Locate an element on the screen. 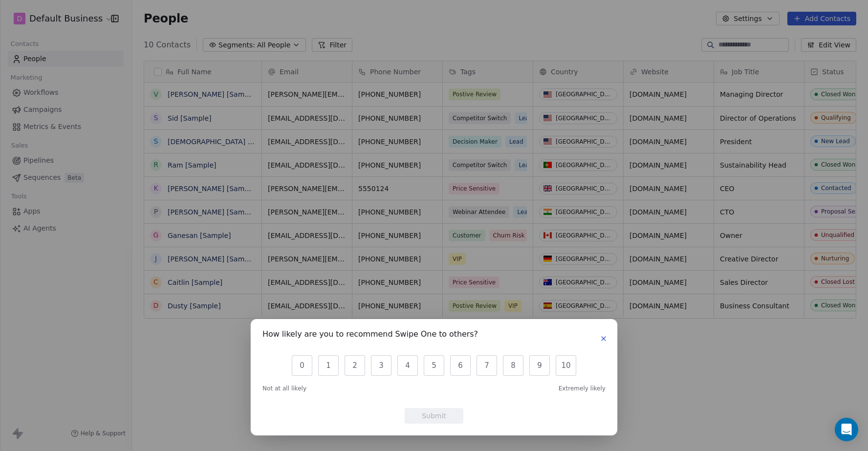 The image size is (868, 451). button: 1 is located at coordinates (329, 365).